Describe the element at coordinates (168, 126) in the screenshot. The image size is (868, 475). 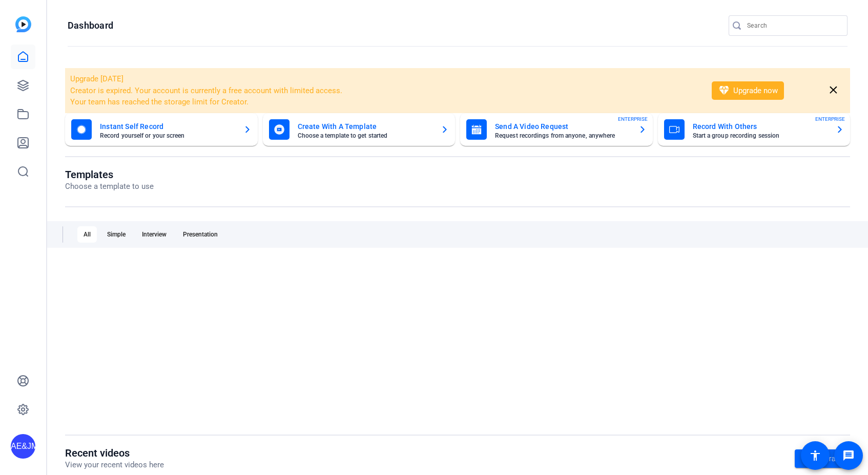
I see `mat-card-title: Instant Self Record` at that location.